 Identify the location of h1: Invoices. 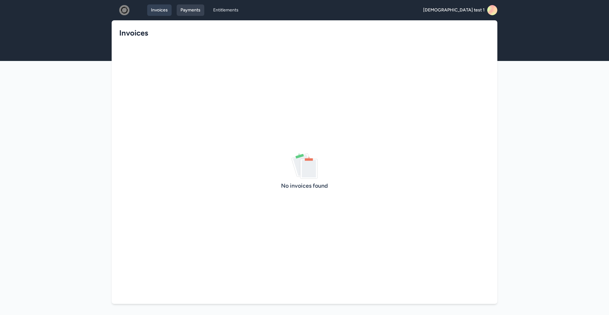
(302, 33).